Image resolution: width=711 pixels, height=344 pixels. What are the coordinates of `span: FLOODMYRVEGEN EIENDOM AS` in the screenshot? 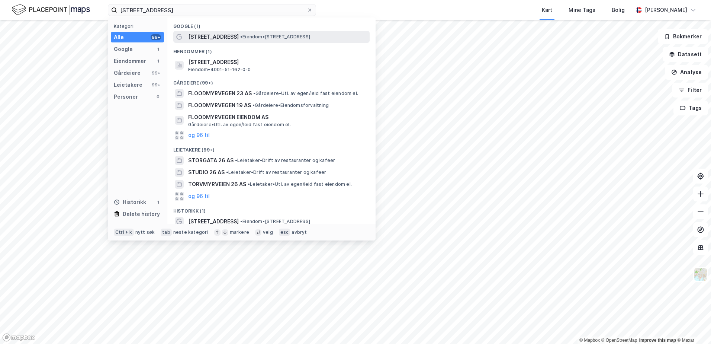 It's located at (278, 117).